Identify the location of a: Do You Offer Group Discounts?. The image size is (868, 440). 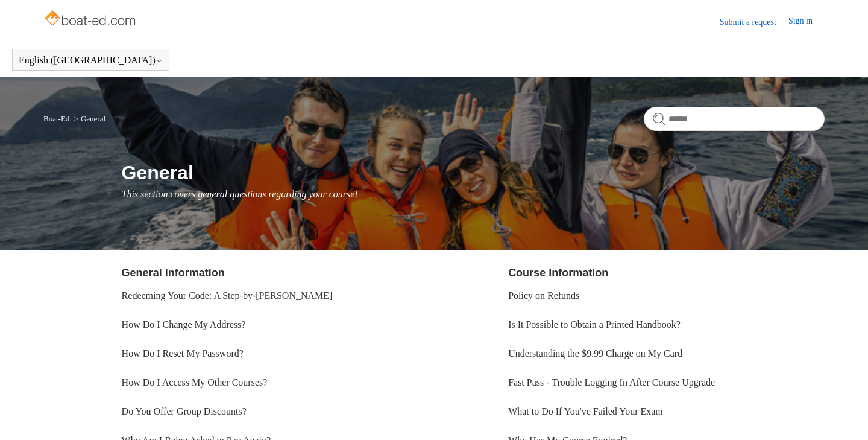
(184, 411).